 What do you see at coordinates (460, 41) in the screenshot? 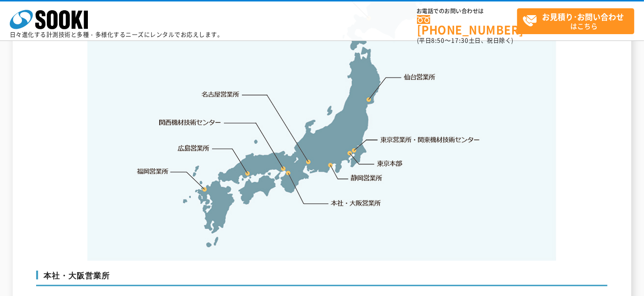
I see `span: 17:30` at bounding box center [460, 41].